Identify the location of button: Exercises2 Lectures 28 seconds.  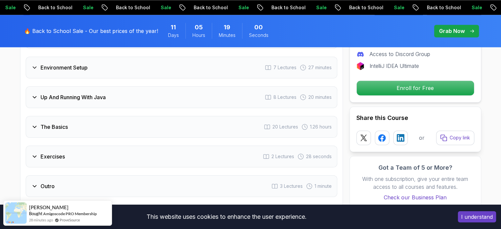
(182, 157).